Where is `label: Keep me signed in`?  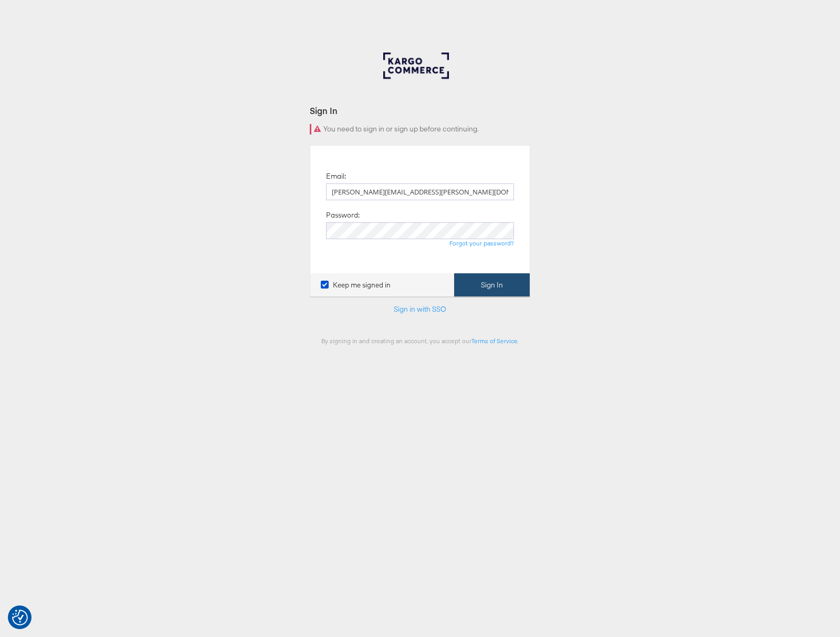 label: Keep me signed in is located at coordinates (355, 285).